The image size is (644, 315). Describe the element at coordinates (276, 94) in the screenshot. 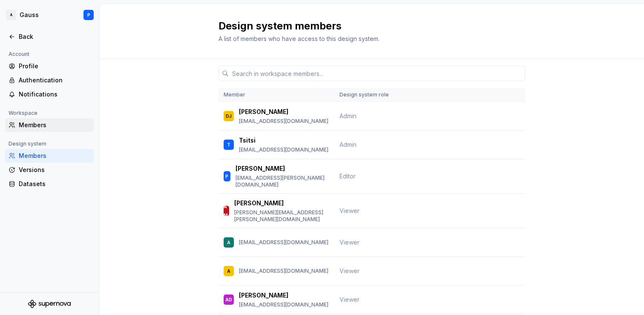

I see `th: Member` at that location.